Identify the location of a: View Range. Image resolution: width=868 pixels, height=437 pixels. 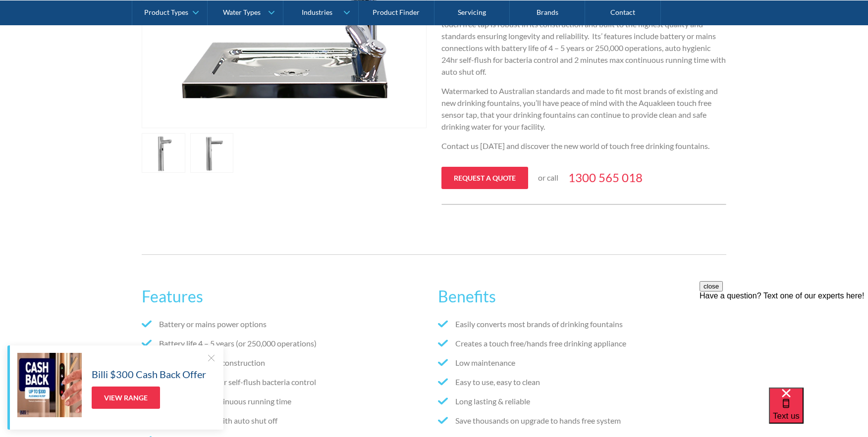
(126, 398).